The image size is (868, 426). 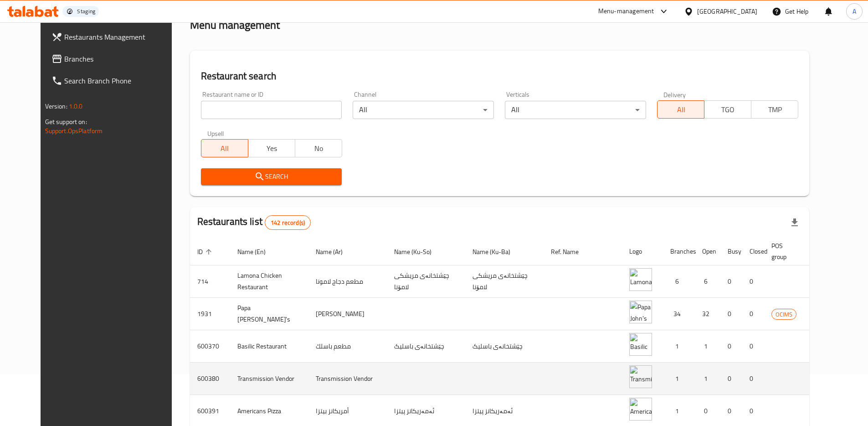 I want to click on div: Menu-management, so click(x=626, y=11).